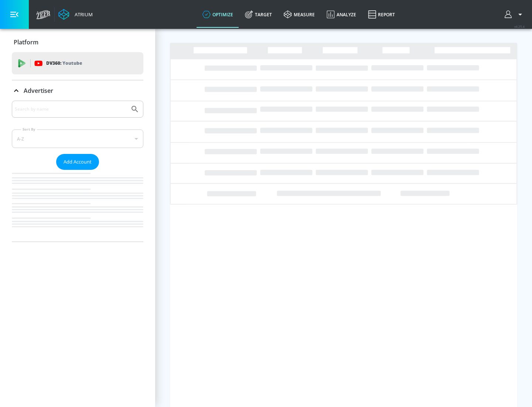  I want to click on div: Platform, so click(77, 42).